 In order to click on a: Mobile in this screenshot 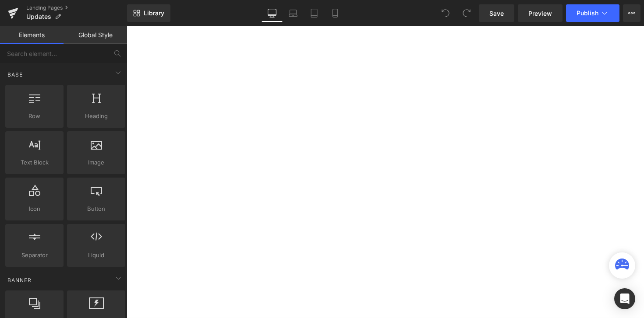, I will do `click(335, 13)`.